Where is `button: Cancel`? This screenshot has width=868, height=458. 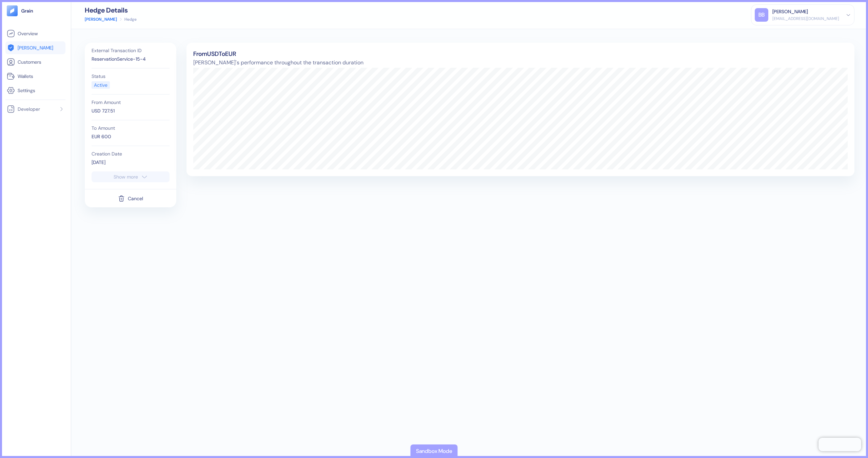 button: Cancel is located at coordinates (131, 199).